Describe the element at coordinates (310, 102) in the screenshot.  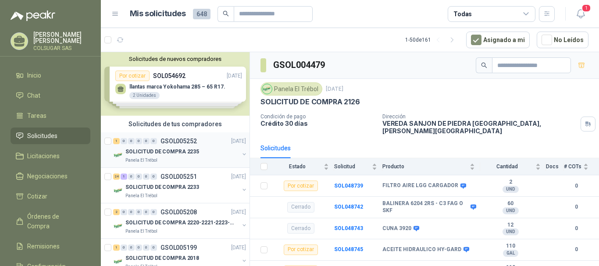
I see `p: SOLICITUD DE COMPRA 2126` at that location.